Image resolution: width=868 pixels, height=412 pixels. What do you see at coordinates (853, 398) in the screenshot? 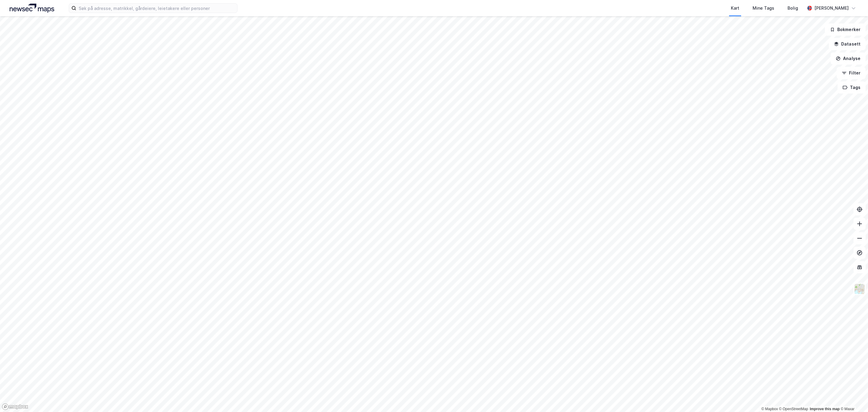
I see `div: Chat Widget` at bounding box center [853, 398].